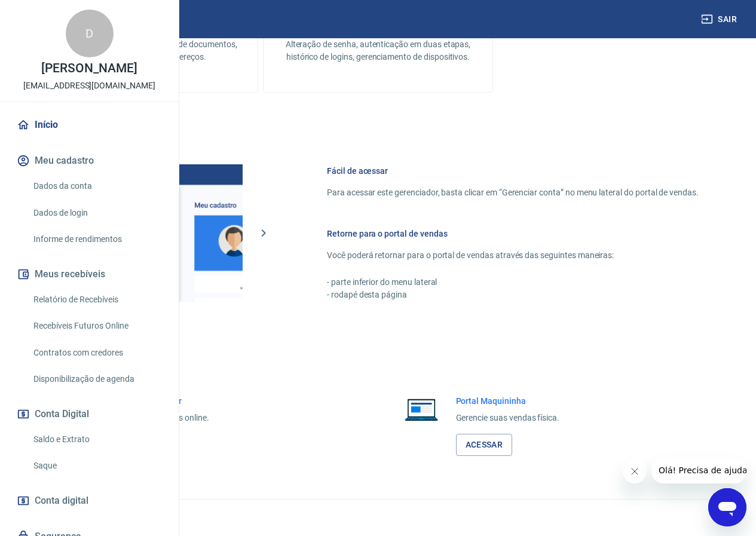  What do you see at coordinates (378, 361) in the screenshot?
I see `h5: Acesso rápido` at bounding box center [378, 361].